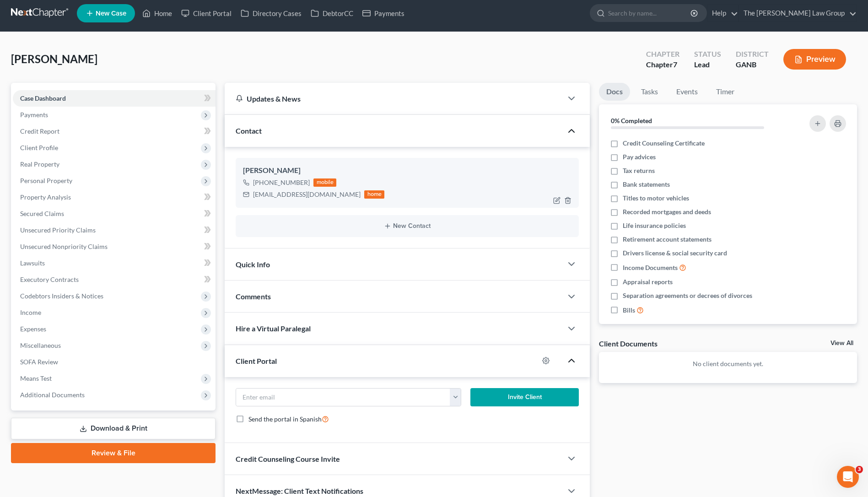 This screenshot has height=497, width=868. I want to click on a: Help, so click(722, 14).